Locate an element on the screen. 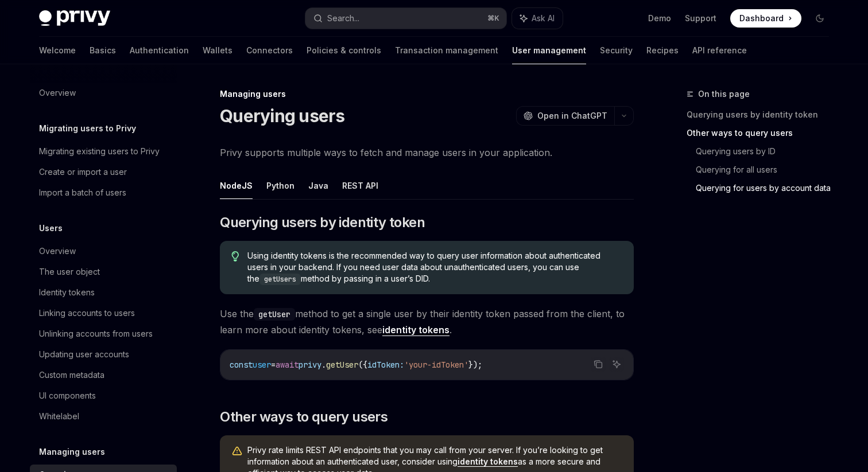  span: On this page is located at coordinates (724, 94).